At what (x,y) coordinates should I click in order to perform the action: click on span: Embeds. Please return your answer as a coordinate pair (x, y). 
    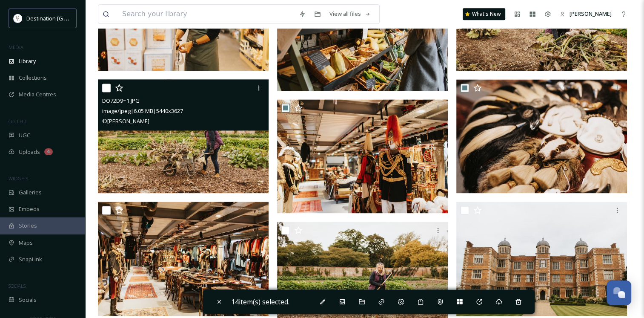
    Looking at the image, I should click on (29, 209).